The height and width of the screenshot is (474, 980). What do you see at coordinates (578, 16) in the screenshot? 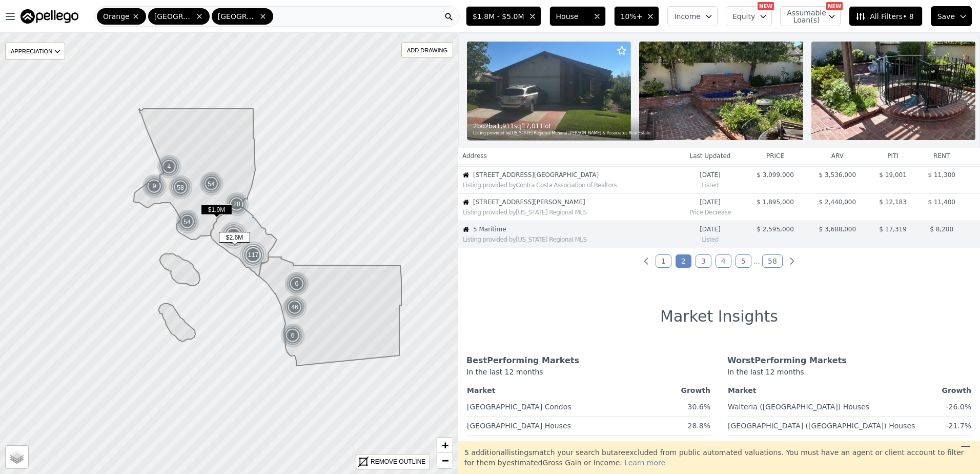
I see `button: House` at bounding box center [578, 16].